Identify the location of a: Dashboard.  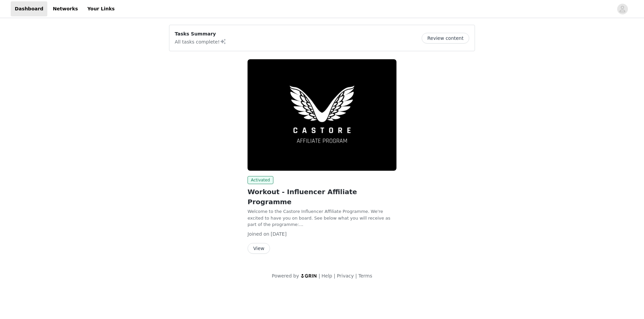
(29, 9).